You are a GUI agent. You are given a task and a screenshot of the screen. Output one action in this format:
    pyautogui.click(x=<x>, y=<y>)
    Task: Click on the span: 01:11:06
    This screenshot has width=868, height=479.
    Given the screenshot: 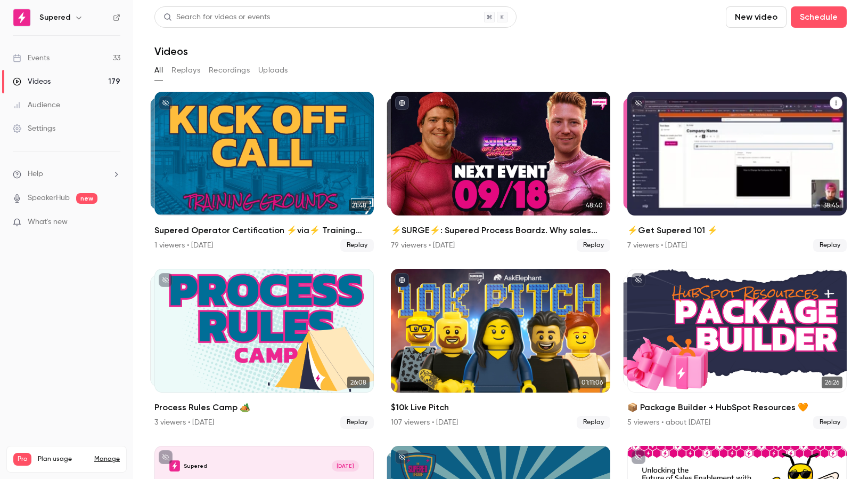 What is the action you would take?
    pyautogui.click(x=592, y=382)
    